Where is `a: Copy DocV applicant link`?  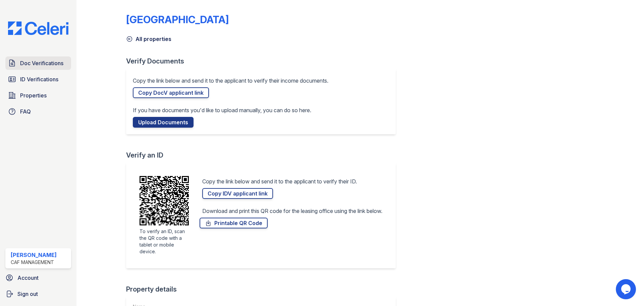
a: Copy DocV applicant link is located at coordinates (171, 93).